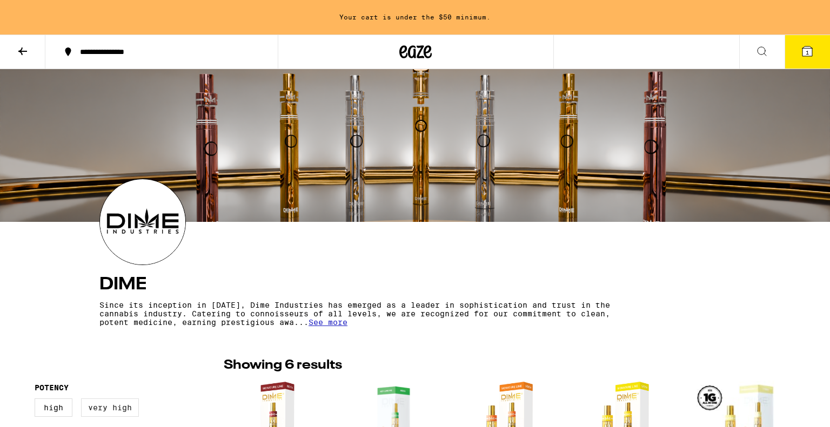 This screenshot has width=830, height=427. What do you see at coordinates (807, 52) in the screenshot?
I see `button: 1` at bounding box center [807, 52].